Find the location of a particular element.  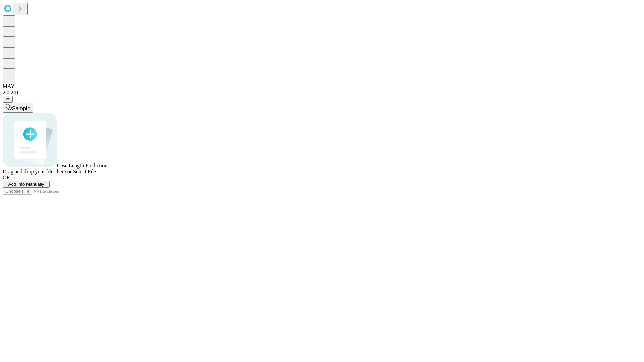

span: OR is located at coordinates (6, 178).